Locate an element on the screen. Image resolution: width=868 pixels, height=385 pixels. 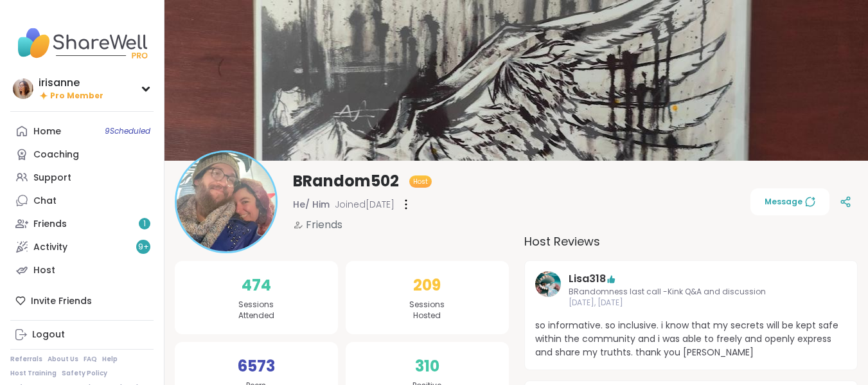
span: Pro Member is located at coordinates (76, 96).